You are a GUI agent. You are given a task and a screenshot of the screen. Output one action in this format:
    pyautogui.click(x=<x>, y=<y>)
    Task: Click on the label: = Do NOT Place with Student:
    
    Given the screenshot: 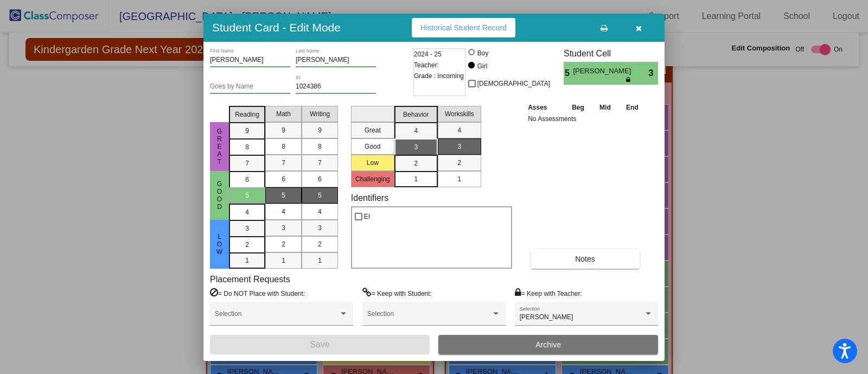 What is the action you would take?
    pyautogui.click(x=257, y=293)
    